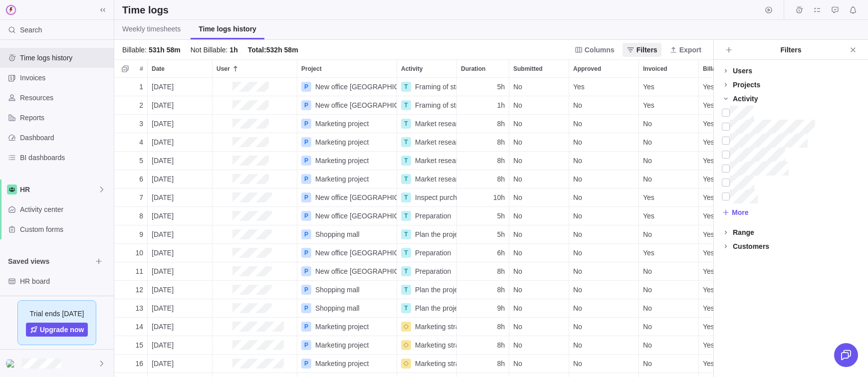 The image size is (868, 377). Describe the element at coordinates (407, 235) in the screenshot. I see `div: T` at that location.